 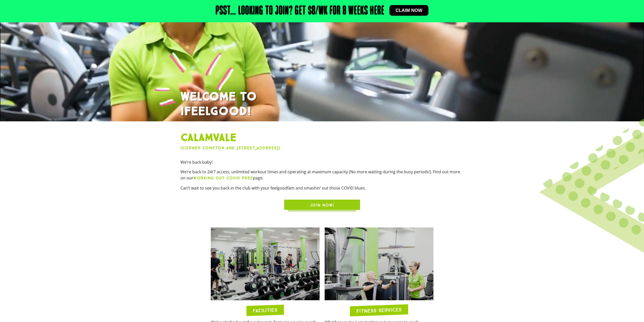 What do you see at coordinates (409, 10) in the screenshot?
I see `a: Claim now` at bounding box center [409, 10].